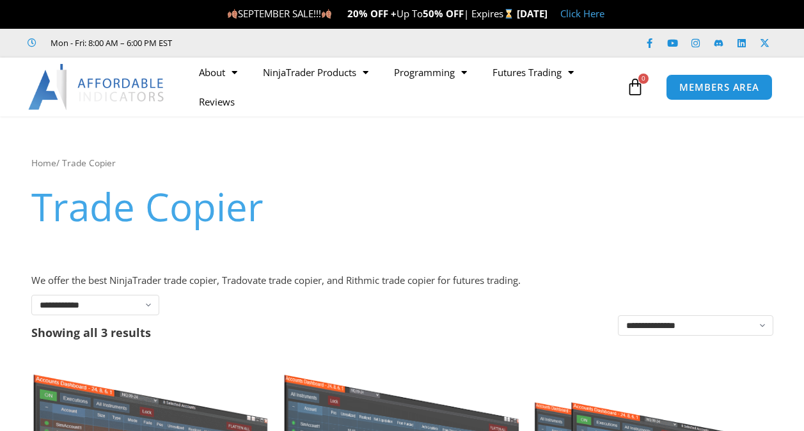 The height and width of the screenshot is (431, 804). Describe the element at coordinates (644, 79) in the screenshot. I see `span: 0` at that location.